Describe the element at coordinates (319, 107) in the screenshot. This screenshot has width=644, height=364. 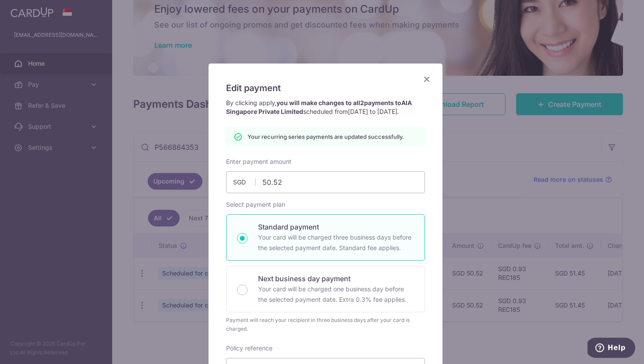
I see `strong: you will make changes to all payments to` at that location.